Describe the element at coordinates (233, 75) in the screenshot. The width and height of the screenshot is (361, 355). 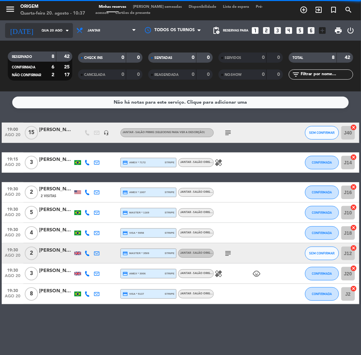
I see `span: NO-SHOW` at that location.